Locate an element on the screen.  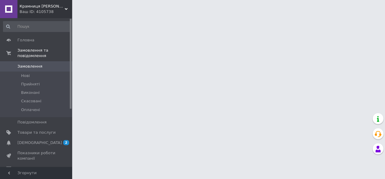
span: Прийняті is located at coordinates (30, 84).